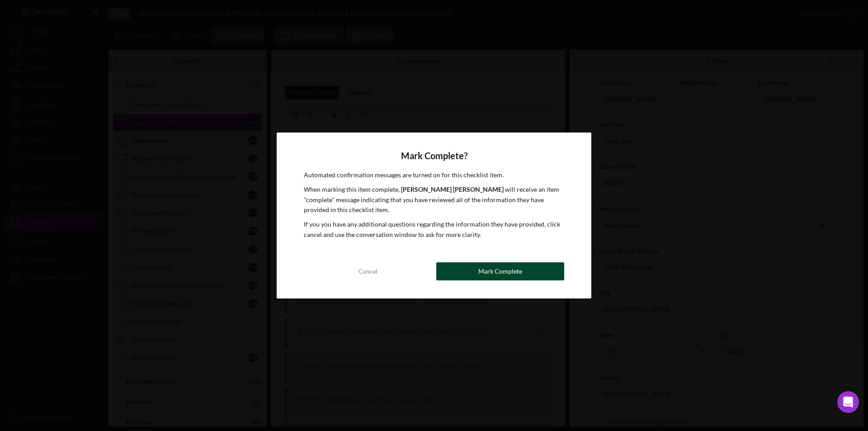 The image size is (868, 431). Describe the element at coordinates (500, 271) in the screenshot. I see `div: Mark Complete` at that location.